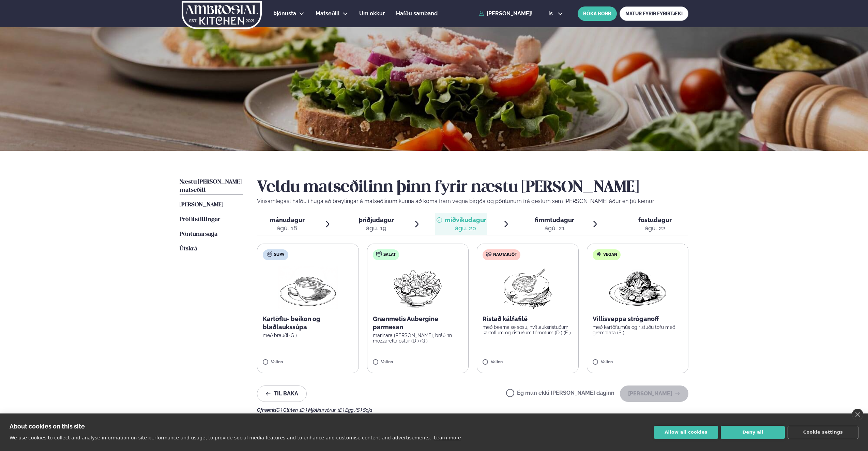 Image resolution: width=868 pixels, height=451 pixels. Describe the element at coordinates (473, 410) in the screenshot. I see `div: Ofnæmi:` at that location.